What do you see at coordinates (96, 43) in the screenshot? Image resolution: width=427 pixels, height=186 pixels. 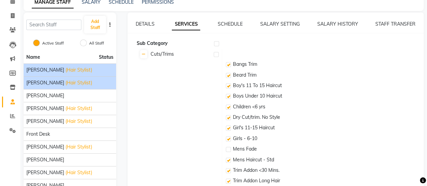 I see `label: All Staff` at bounding box center [96, 43].